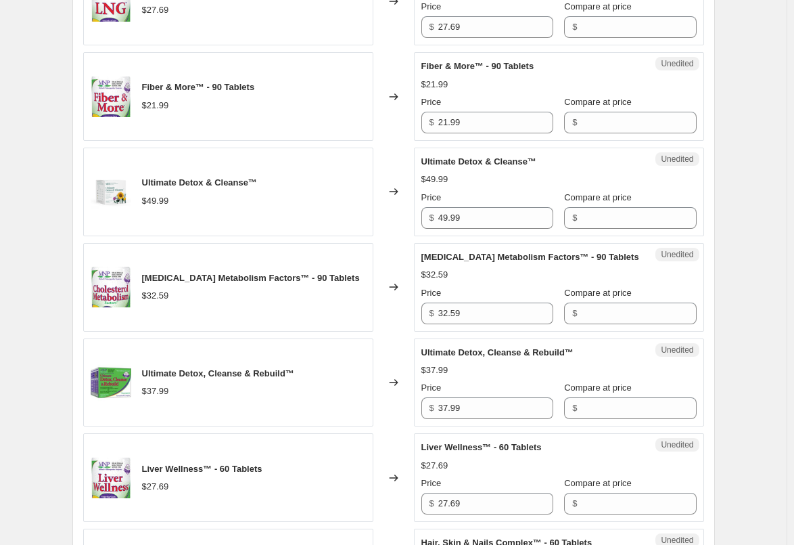  Describe the element at coordinates (111, 97) in the screenshot. I see `img: MNP-fiber-and-more_188269b5-8644-4814-9cf9-93602393085d_80x.jpg` at that location.